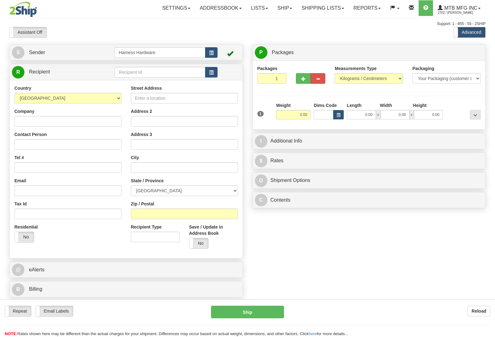  What do you see at coordinates (369, 141) in the screenshot?
I see `a: IAdditional Info` at bounding box center [369, 141].